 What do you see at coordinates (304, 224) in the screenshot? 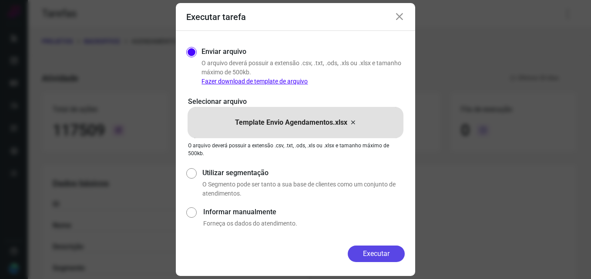
I see `p: Forneça os dados do atendimento.` at bounding box center [304, 224].